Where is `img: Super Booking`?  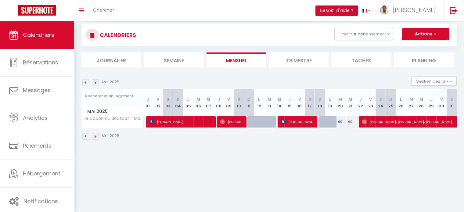 img: Super Booking is located at coordinates (37, 10).